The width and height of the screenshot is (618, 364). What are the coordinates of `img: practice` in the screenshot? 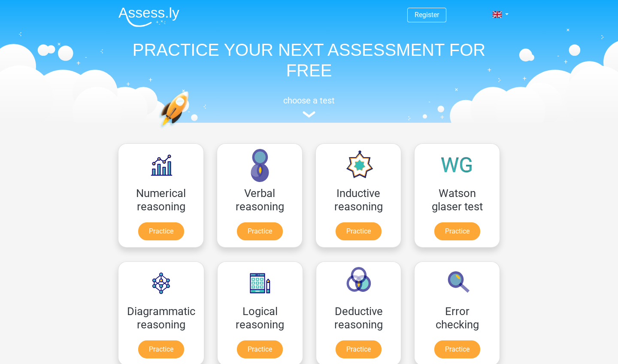 It's located at (190, 130).